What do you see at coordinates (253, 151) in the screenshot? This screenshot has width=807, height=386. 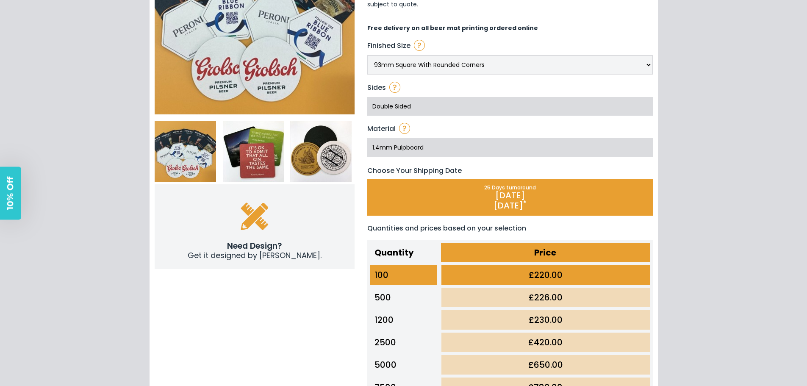 I see `img: Square Beer Mat Printing` at bounding box center [253, 151].